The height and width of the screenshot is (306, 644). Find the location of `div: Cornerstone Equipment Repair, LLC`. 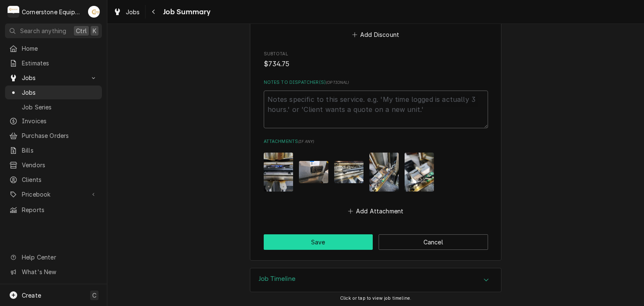

div: Cornerstone Equipment Repair, LLC is located at coordinates (52, 12).